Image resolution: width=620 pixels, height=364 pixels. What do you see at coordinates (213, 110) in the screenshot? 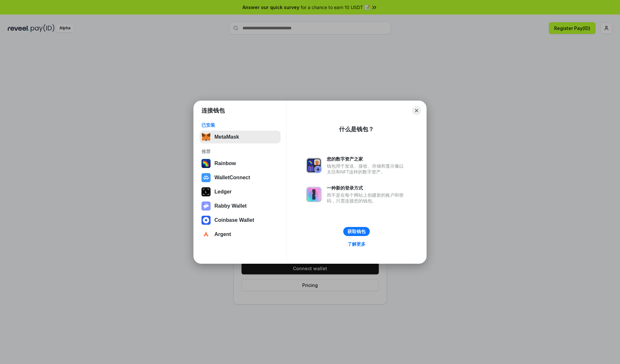
I see `h1: 连接钱包` at bounding box center [213, 110].